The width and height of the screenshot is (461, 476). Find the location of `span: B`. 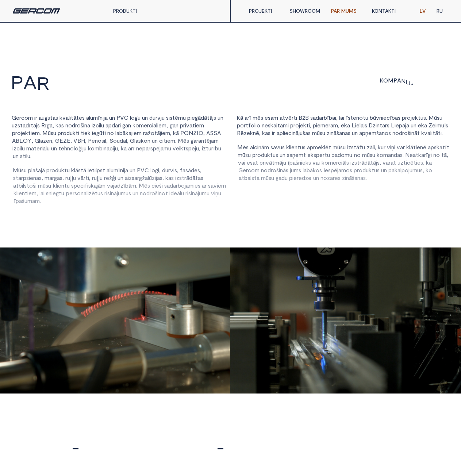

span: B is located at coordinates (300, 118).